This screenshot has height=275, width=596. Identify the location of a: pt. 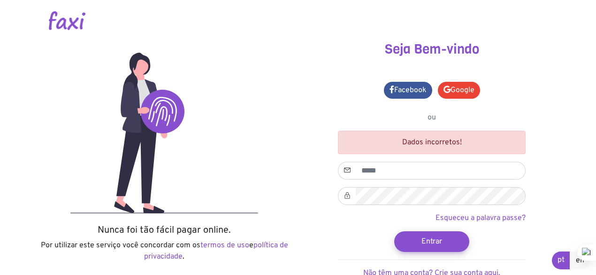
(561, 260).